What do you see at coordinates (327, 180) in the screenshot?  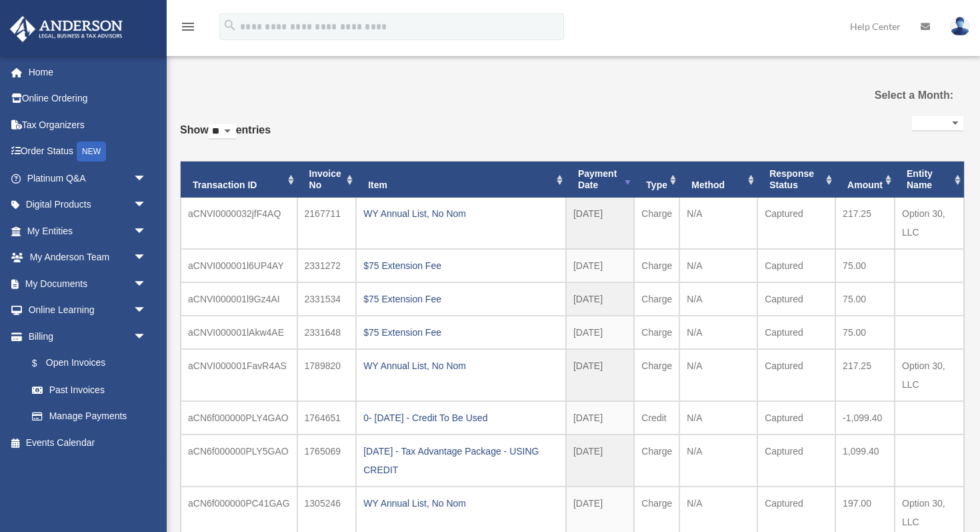 I see `th: Invoice No: activate to sort column ascending` at bounding box center [327, 180].